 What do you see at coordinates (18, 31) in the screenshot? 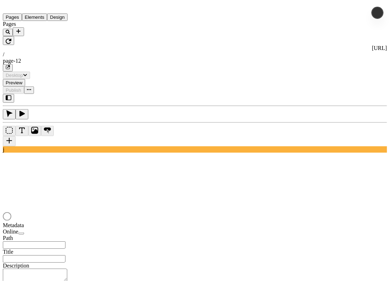
I see `button: Add new` at bounding box center [18, 31].